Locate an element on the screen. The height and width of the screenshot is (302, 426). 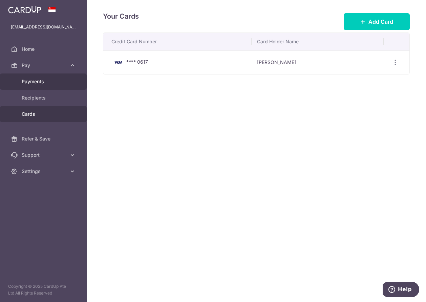
span: Cards is located at coordinates (44, 114).